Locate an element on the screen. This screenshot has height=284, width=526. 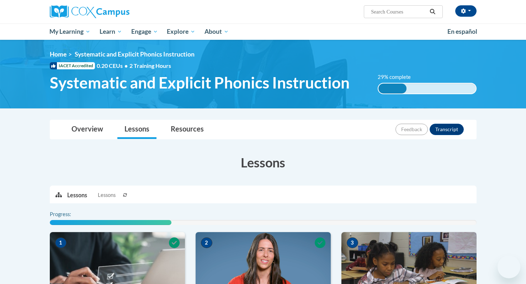
a: Overview is located at coordinates (87, 129).